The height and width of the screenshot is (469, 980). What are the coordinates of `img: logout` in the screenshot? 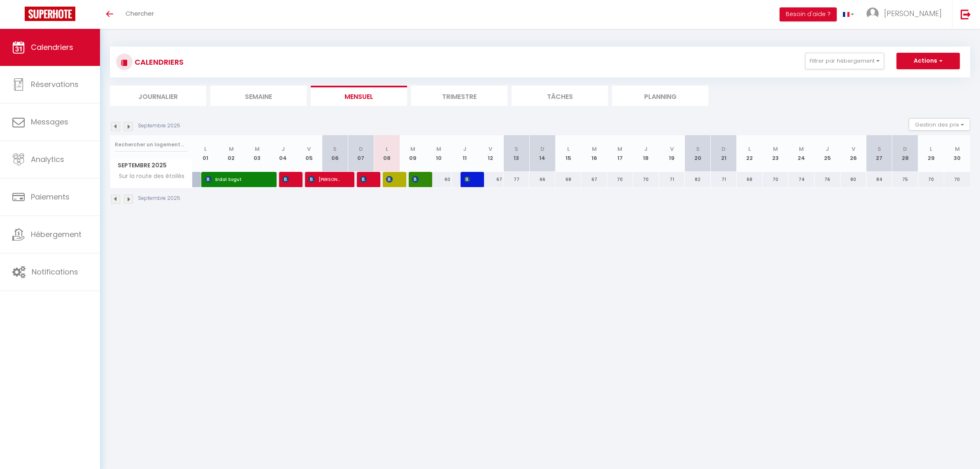 It's located at (966, 14).